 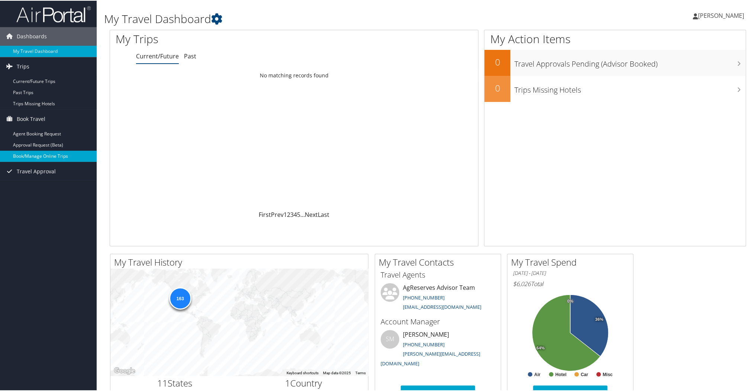 I want to click on a: 5, so click(x=298, y=214).